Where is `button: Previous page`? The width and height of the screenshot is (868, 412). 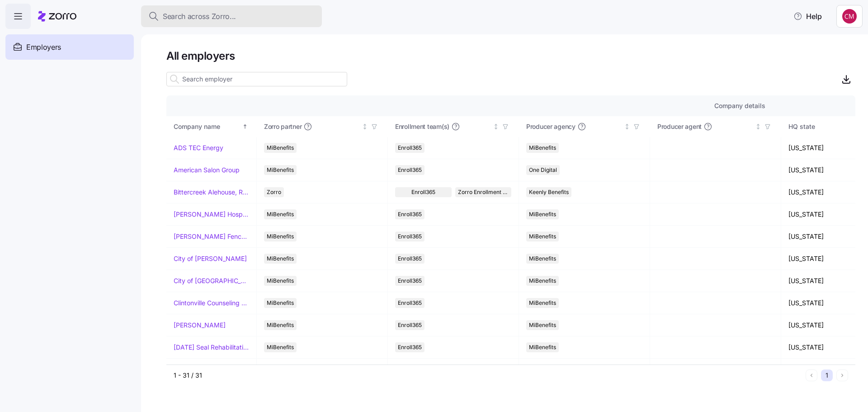 button: Previous page is located at coordinates (811, 375).